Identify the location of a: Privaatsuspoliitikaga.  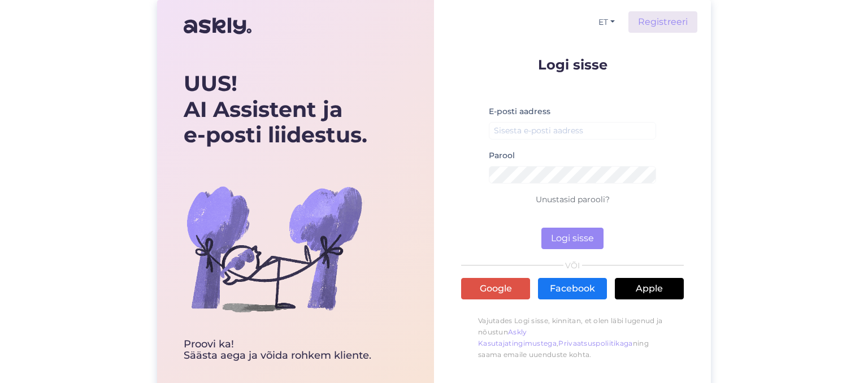
(595, 343).